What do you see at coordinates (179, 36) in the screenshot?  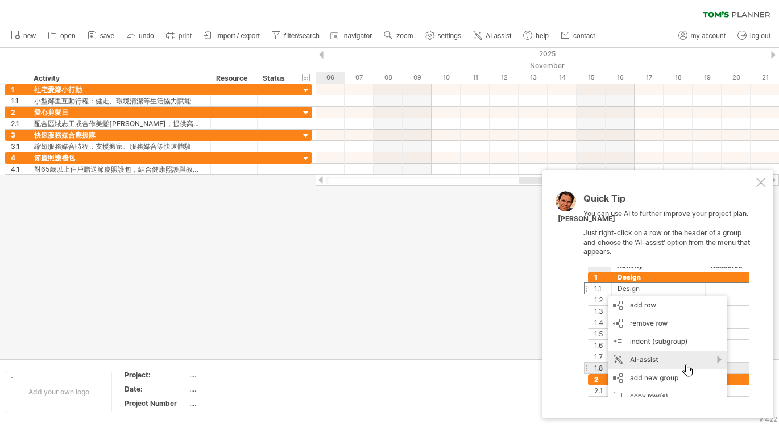 I see `a: print` at bounding box center [179, 36].